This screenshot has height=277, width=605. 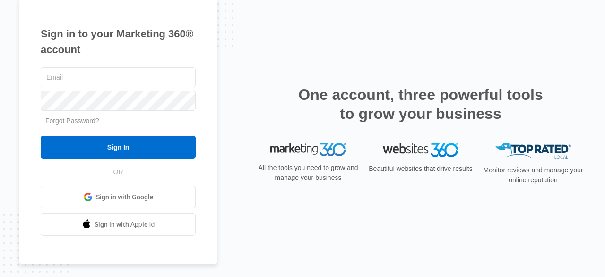 What do you see at coordinates (421, 104) in the screenshot?
I see `h2: One account, three powerful tools to grow your business` at bounding box center [421, 104].